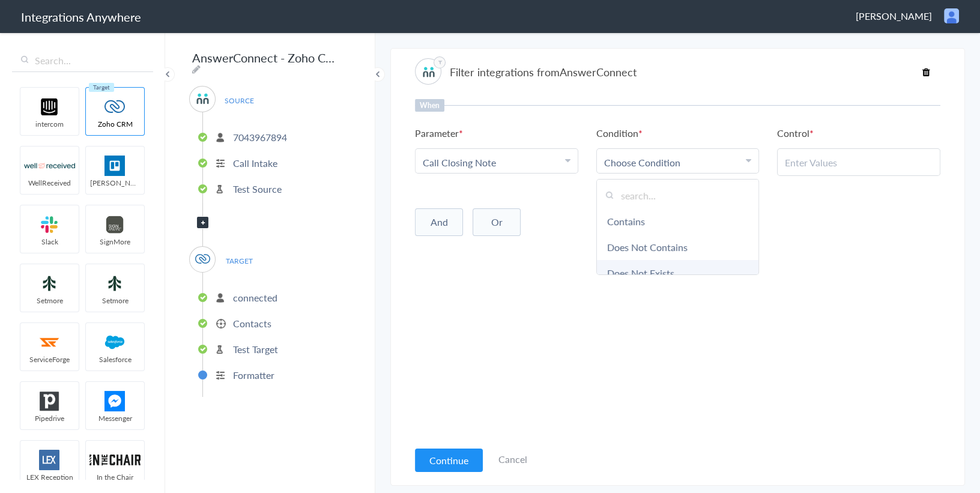 Image resolution: width=980 pixels, height=493 pixels. What do you see at coordinates (429, 105) in the screenshot?
I see `h6: When` at bounding box center [429, 105].